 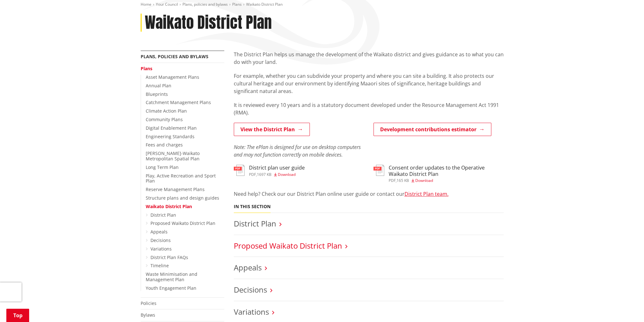 What do you see at coordinates (157, 94) in the screenshot?
I see `a: Blueprints` at bounding box center [157, 94].